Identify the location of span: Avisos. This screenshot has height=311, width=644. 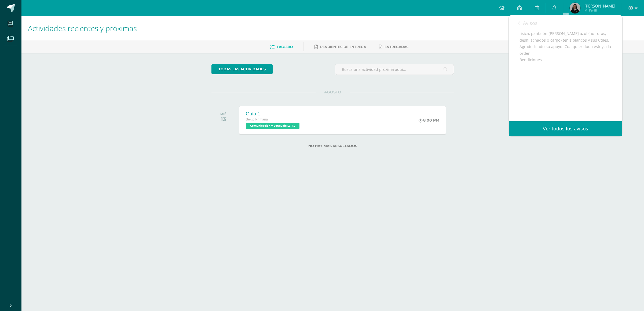
(530, 23).